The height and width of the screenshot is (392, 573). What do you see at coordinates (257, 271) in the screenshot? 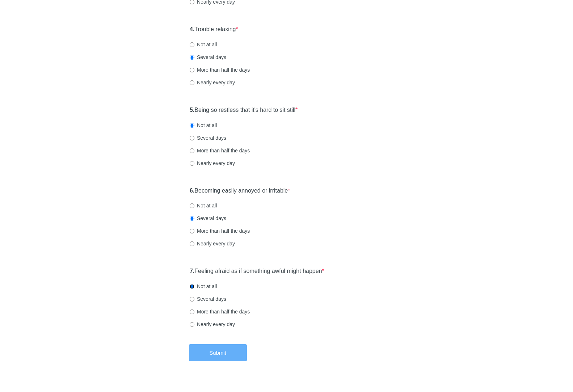
I see `label: Feeling afraid as if something awful might happen` at bounding box center [257, 271].